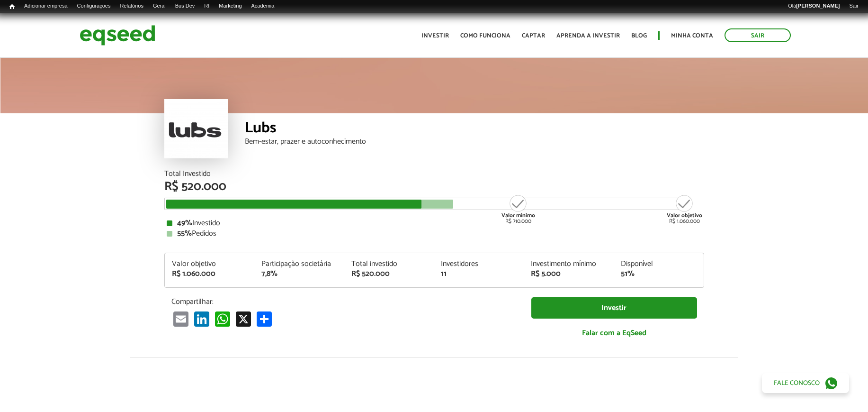  I want to click on a: Marketing, so click(230, 6).